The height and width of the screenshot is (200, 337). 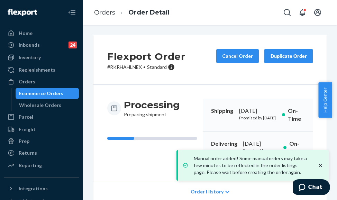 I want to click on div: Preparing shipment, so click(x=152, y=108).